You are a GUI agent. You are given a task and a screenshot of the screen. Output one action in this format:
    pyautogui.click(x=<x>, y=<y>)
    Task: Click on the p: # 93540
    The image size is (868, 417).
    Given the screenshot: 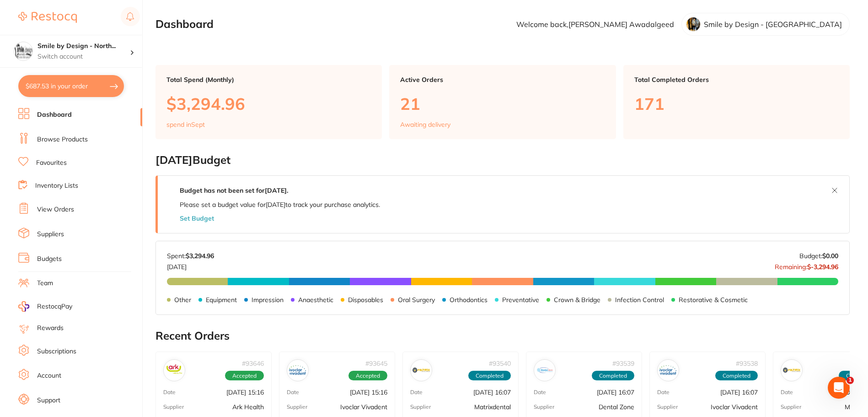 What is the action you would take?
    pyautogui.click(x=500, y=363)
    